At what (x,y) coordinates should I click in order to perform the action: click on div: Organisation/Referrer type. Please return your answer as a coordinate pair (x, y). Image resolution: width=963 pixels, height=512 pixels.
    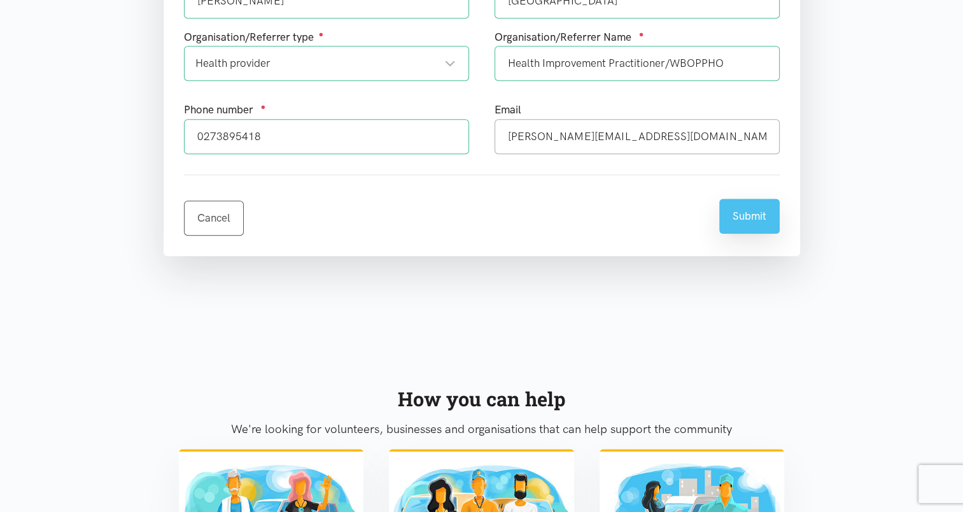
    Looking at the image, I should click on (327, 37).